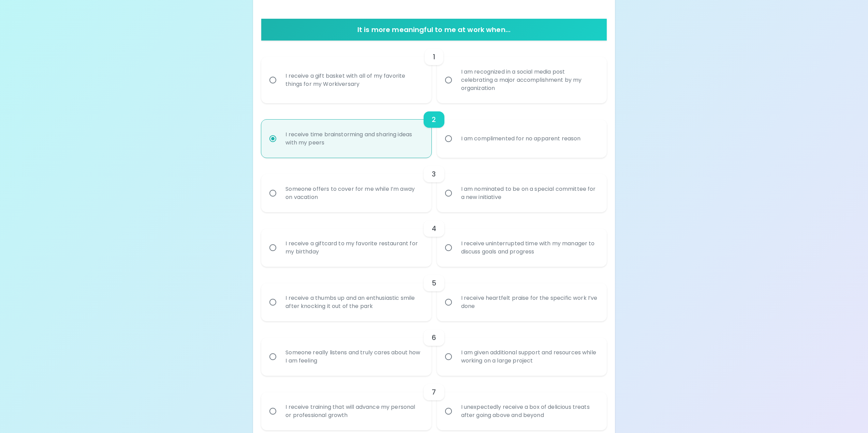  I want to click on div: I receive heartfelt praise for the specific work I’ve done, so click(529, 302).